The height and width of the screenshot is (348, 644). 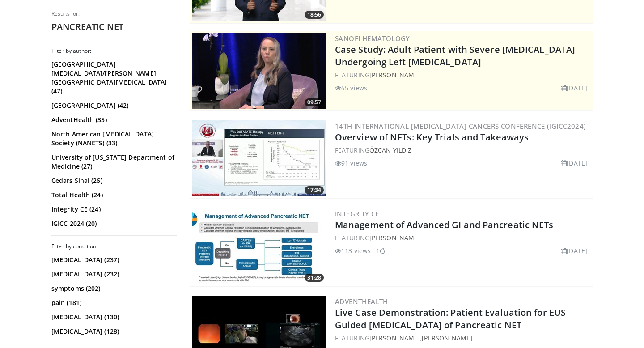 What do you see at coordinates (351, 163) in the screenshot?
I see `li: 91 views` at bounding box center [351, 163].